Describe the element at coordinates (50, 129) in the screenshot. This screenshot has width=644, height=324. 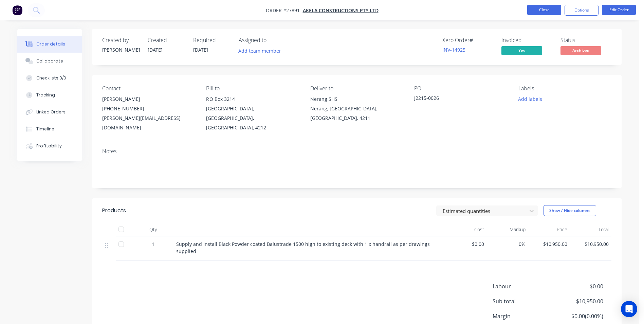
I see `button: Timeline` at that location.